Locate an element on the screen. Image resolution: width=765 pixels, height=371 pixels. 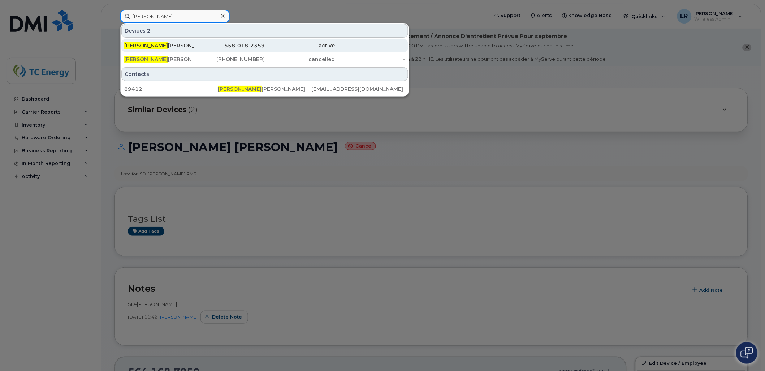
div: active is located at coordinates (300, 46).